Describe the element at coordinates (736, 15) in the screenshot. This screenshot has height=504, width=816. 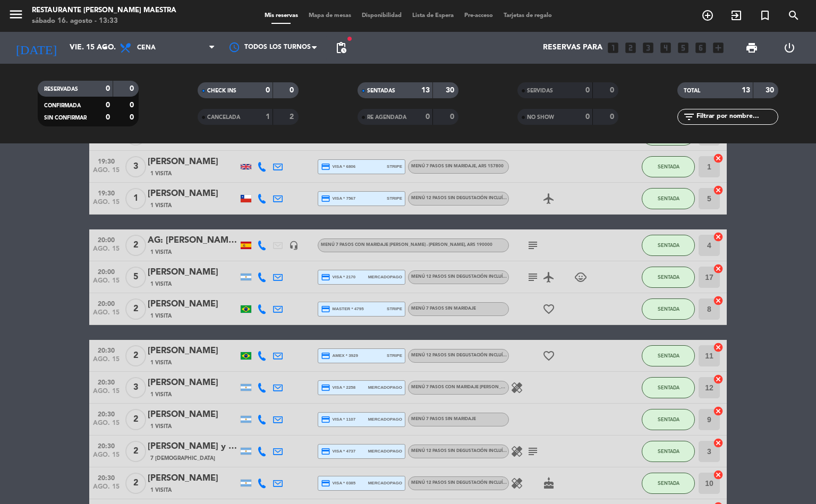
I see `i: exit_to_app` at that location.